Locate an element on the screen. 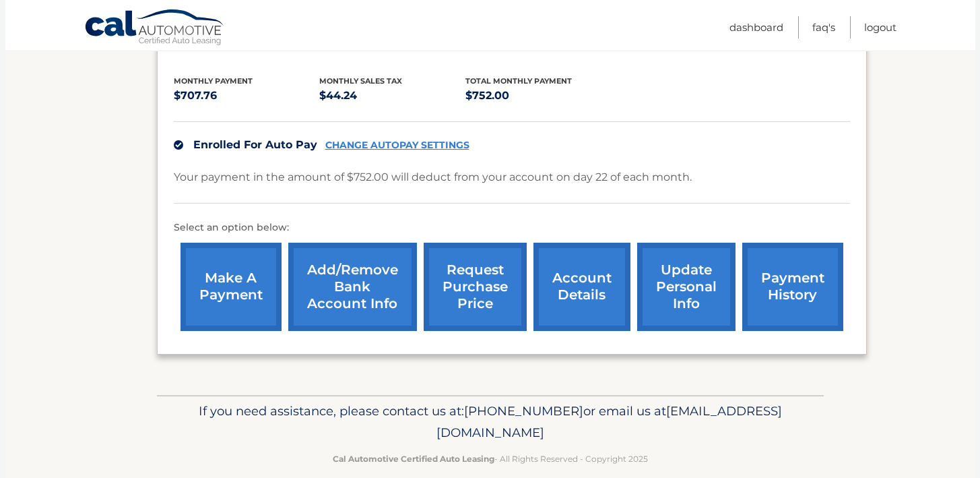  p: Select an option below: is located at coordinates (512, 228).